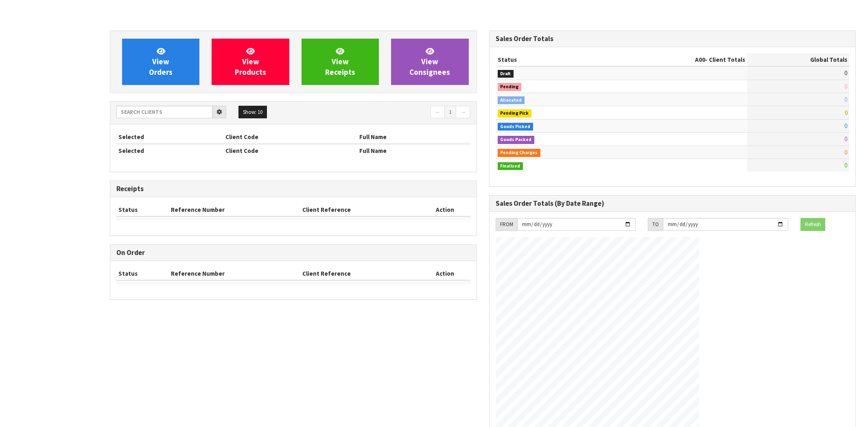 The width and height of the screenshot is (868, 427). What do you see at coordinates (510, 166) in the screenshot?
I see `span: Finalised` at bounding box center [510, 166].